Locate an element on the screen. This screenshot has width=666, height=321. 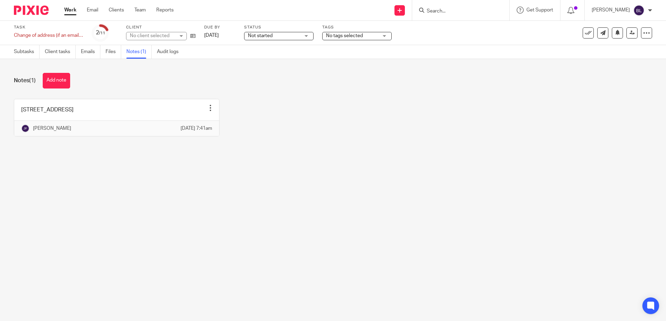
a: Audit logs is located at coordinates (170, 52).